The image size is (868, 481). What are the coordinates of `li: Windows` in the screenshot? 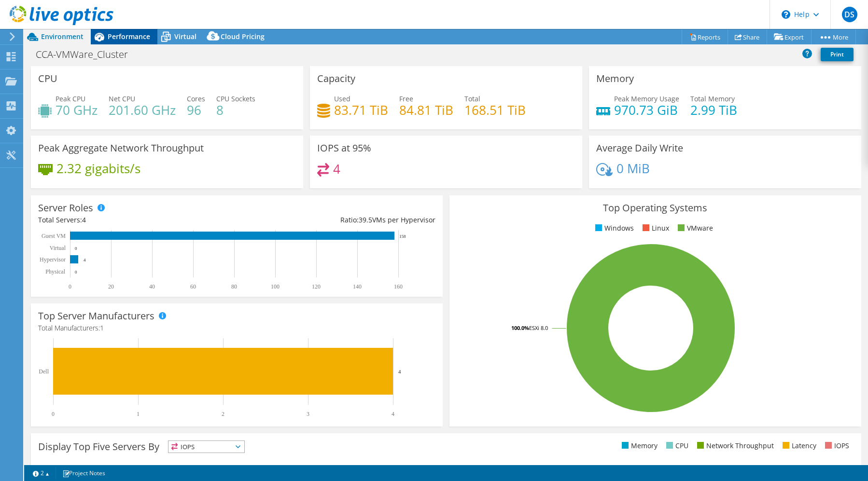 It's located at (613, 228).